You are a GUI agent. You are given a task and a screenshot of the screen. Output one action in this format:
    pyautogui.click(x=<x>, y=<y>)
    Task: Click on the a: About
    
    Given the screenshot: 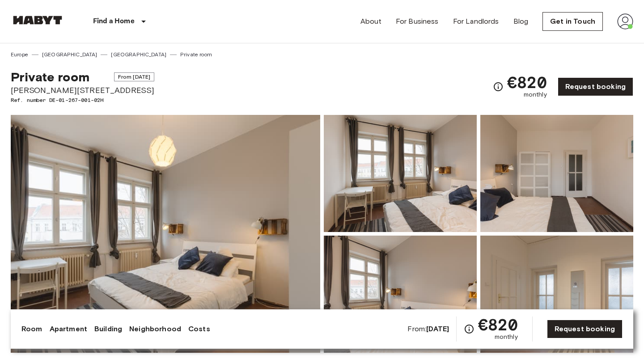 What is the action you would take?
    pyautogui.click(x=371, y=22)
    